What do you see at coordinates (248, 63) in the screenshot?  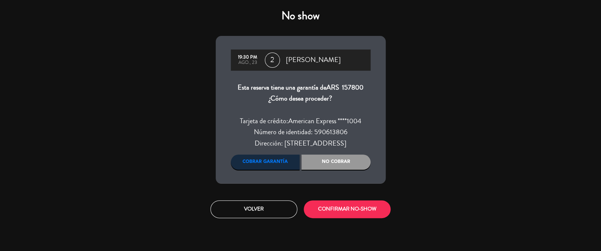 I see `div: ago., 23` at bounding box center [248, 63].